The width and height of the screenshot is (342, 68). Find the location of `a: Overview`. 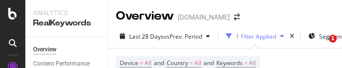

a: Overview is located at coordinates (67, 49).